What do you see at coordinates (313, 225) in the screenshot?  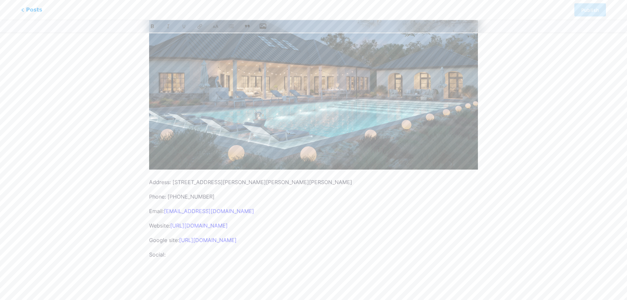 I see `p: Website:` at bounding box center [313, 225].